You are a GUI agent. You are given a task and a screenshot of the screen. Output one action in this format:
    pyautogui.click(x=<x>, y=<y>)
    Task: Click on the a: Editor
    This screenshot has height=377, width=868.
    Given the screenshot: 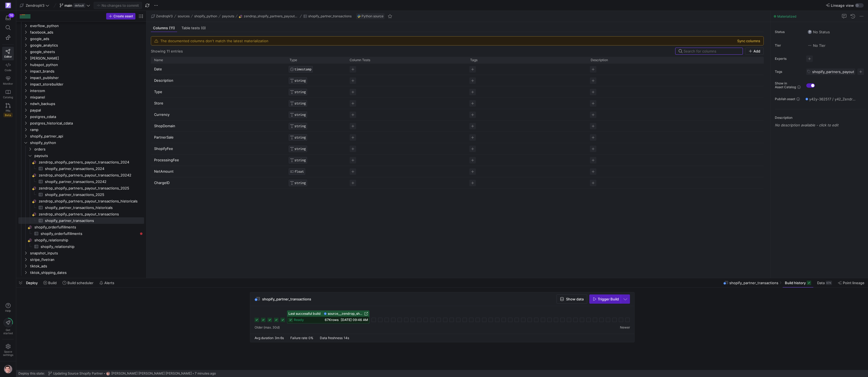 What is the action you would take?
    pyautogui.click(x=8, y=54)
    